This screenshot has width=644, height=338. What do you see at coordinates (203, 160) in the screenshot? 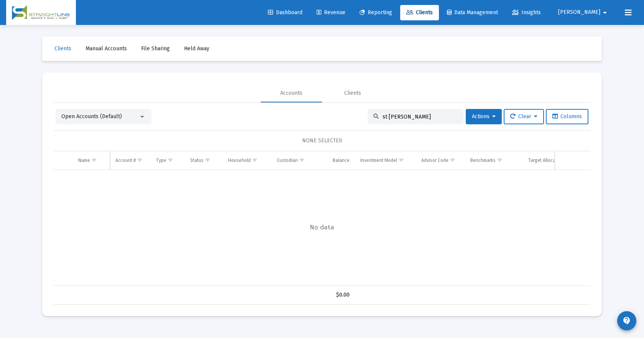
I see `td: Column Status` at bounding box center [203, 160].